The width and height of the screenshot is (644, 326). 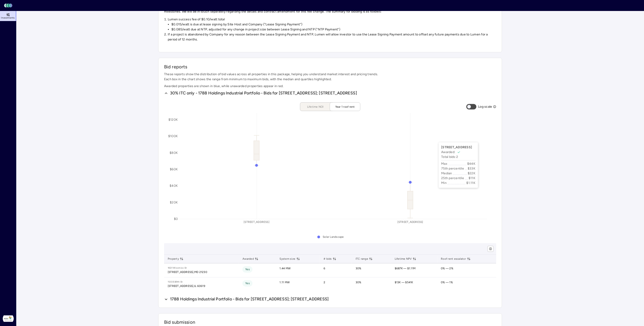 I want to click on span: Investments, so click(x=8, y=18).